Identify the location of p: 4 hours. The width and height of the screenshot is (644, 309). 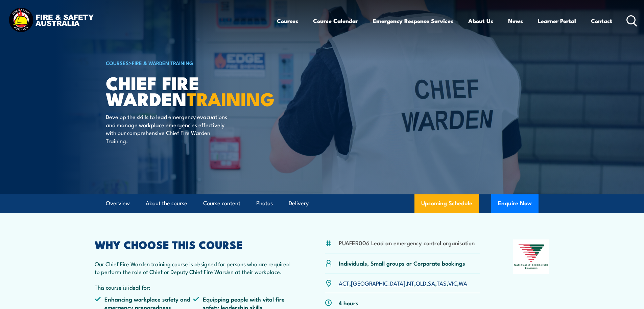
(349, 302).